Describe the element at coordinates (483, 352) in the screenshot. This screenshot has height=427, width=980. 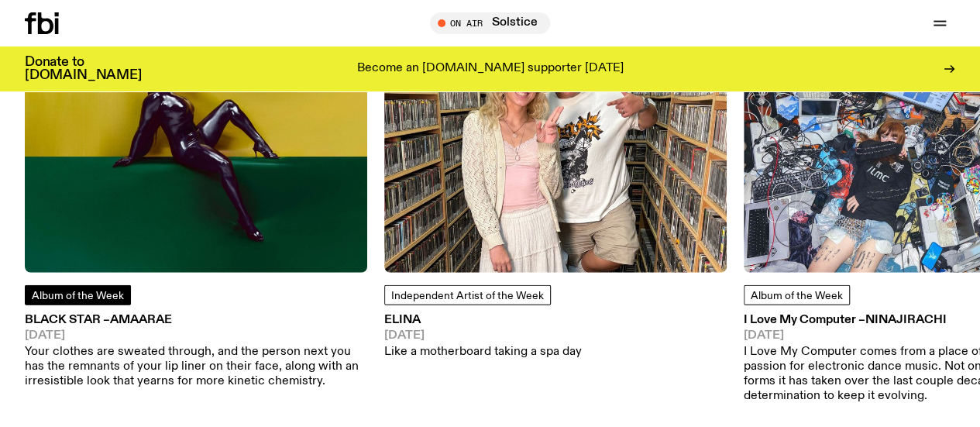
I see `p: Like a motherboard taking a spa day` at that location.